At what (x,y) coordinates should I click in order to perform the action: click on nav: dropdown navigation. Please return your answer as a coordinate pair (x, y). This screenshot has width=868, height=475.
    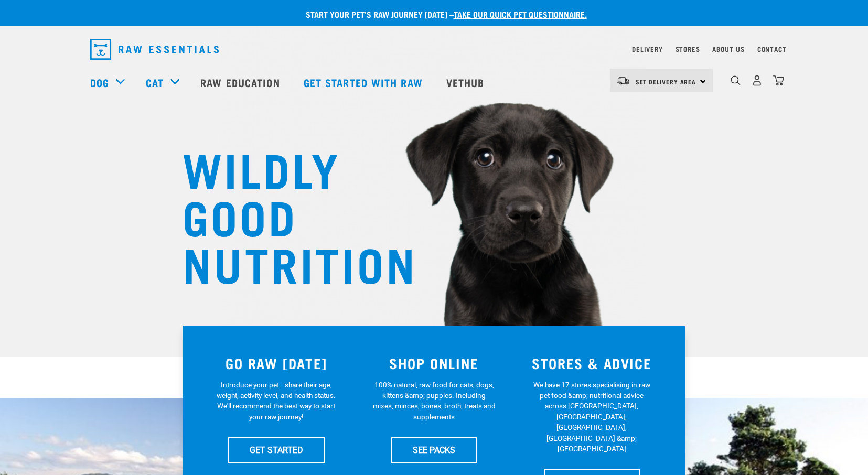
    Looking at the image, I should click on (434, 49).